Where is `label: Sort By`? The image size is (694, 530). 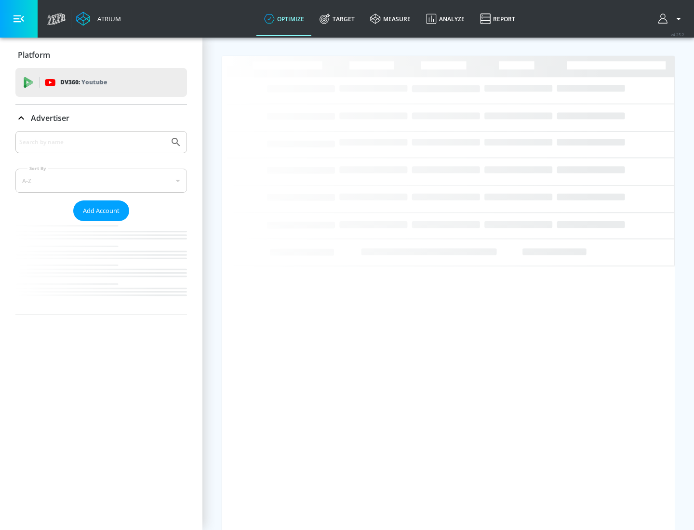 label: Sort By is located at coordinates (38, 168).